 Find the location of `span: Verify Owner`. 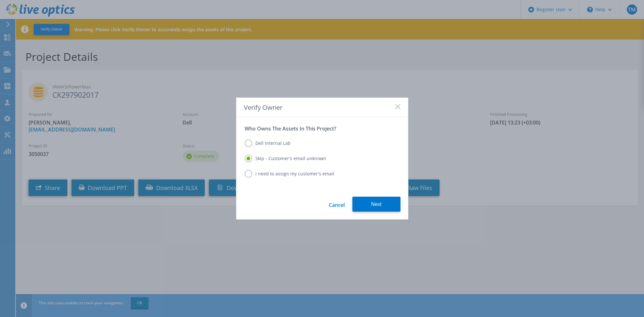

span: Verify Owner is located at coordinates (263, 107).